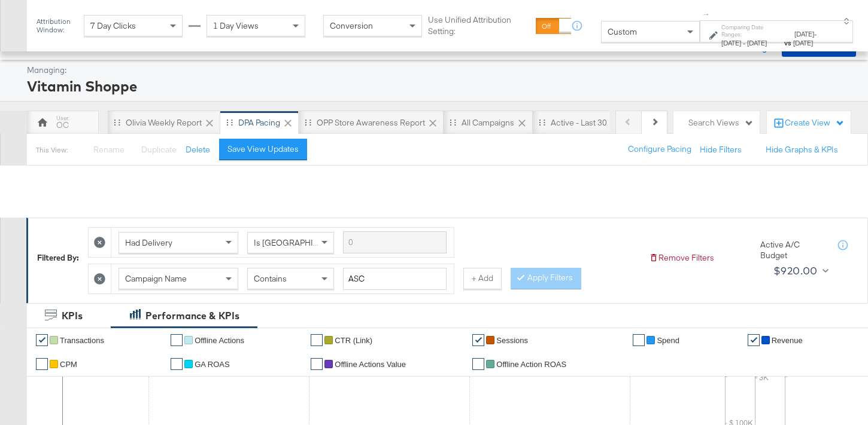  I want to click on div: Olivia Weekly Report, so click(164, 123).